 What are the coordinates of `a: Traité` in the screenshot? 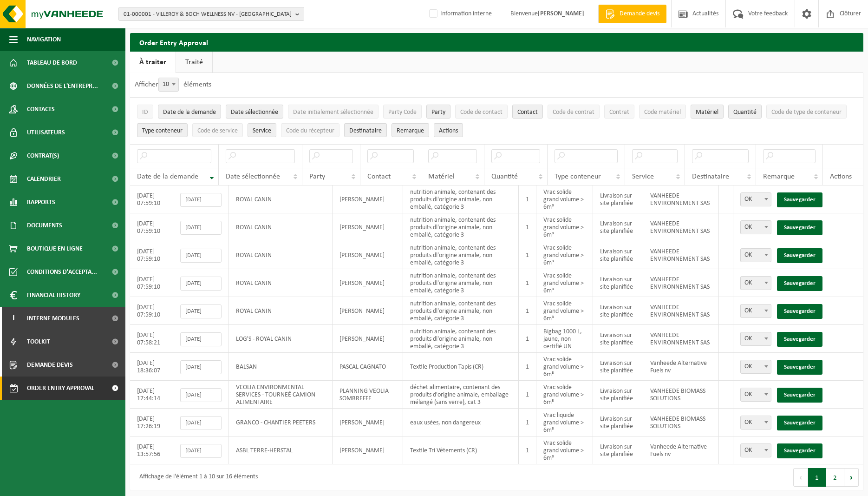 It's located at (194, 62).